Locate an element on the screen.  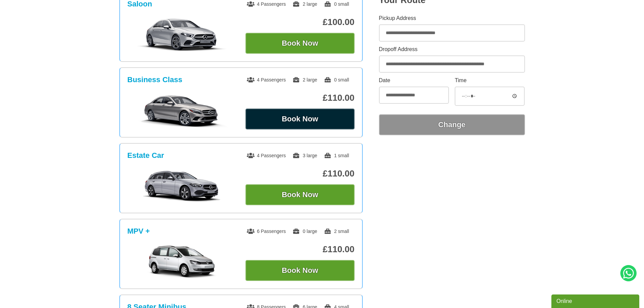
h3: Business Class is located at coordinates (155, 80).